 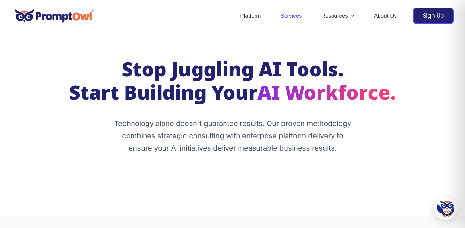 What do you see at coordinates (385, 16) in the screenshot?
I see `a: About Us` at bounding box center [385, 16].